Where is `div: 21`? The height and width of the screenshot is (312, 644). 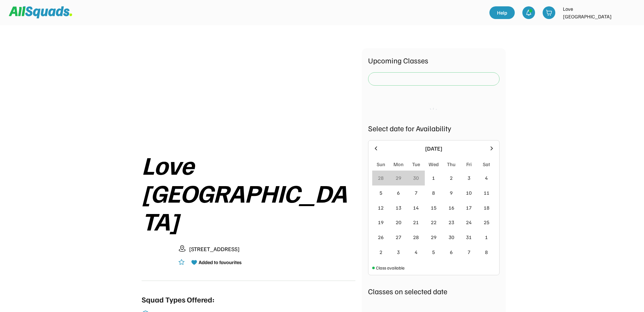
div: 21 is located at coordinates (416, 222).